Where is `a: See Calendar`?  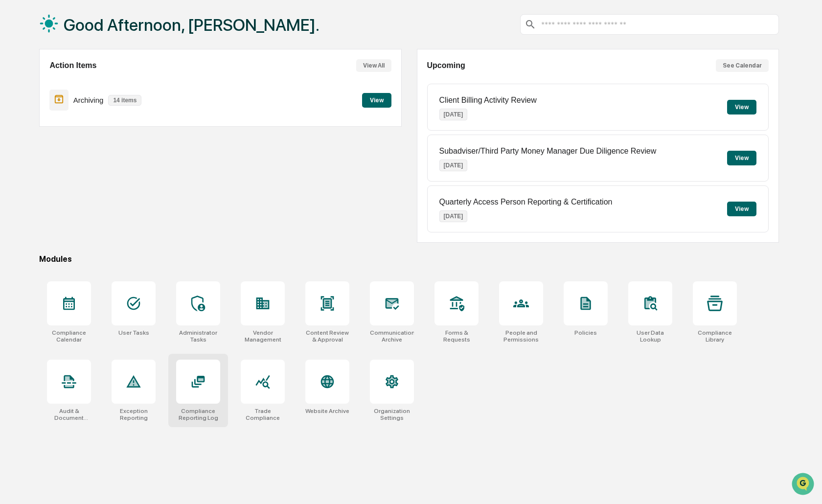
a: See Calendar is located at coordinates (742, 65).